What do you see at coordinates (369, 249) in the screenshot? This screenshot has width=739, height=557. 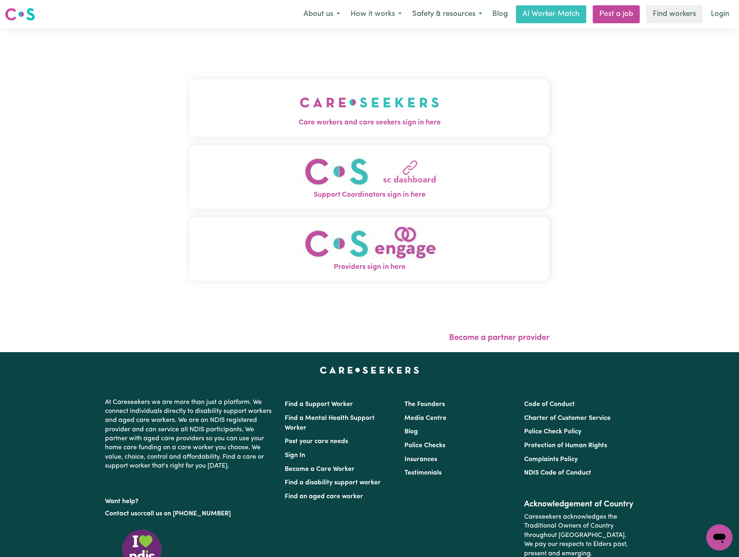 I see `button: Providers sign in here` at bounding box center [369, 249].